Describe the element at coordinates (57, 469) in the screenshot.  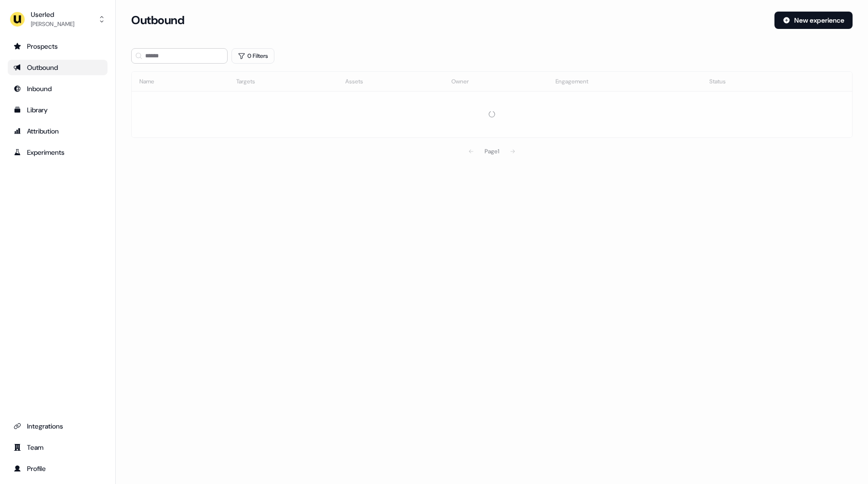
I see `div: Profile` at that location.